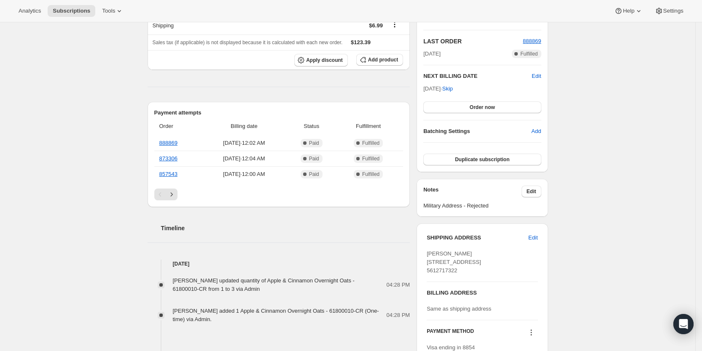  I want to click on h2: LAST ORDER, so click(473, 41).